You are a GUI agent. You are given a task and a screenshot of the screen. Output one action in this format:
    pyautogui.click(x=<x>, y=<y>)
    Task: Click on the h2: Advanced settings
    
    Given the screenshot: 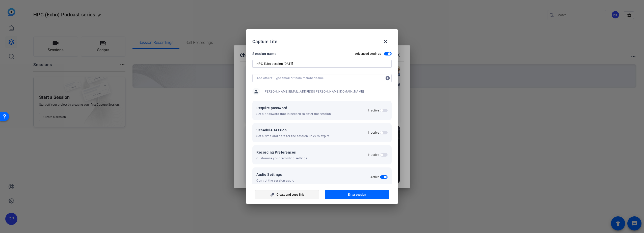 What is the action you would take?
    pyautogui.click(x=368, y=53)
    